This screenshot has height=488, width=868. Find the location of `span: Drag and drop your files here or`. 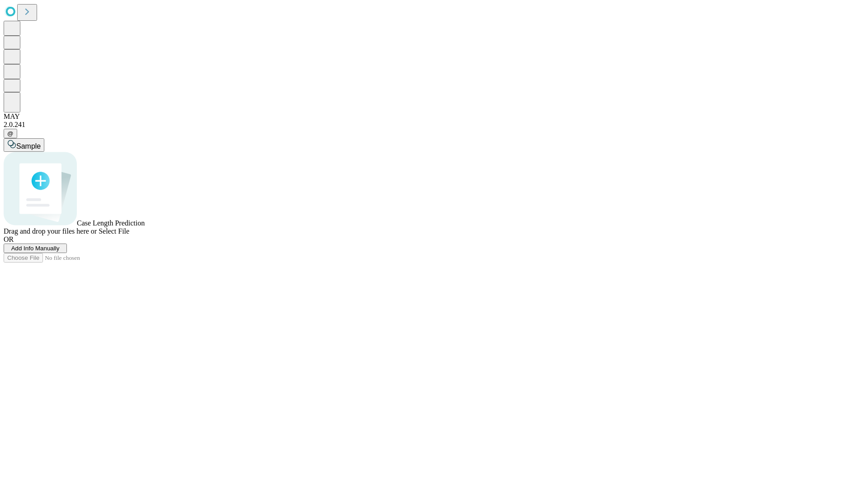

span: Drag and drop your files here or is located at coordinates (51, 231).